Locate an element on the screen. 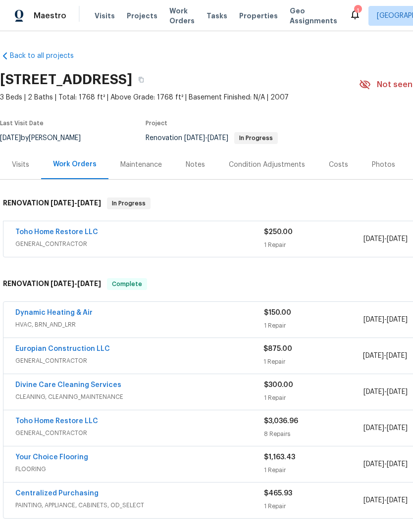 The height and width of the screenshot is (532, 413). span: $300.00 is located at coordinates (278, 385).